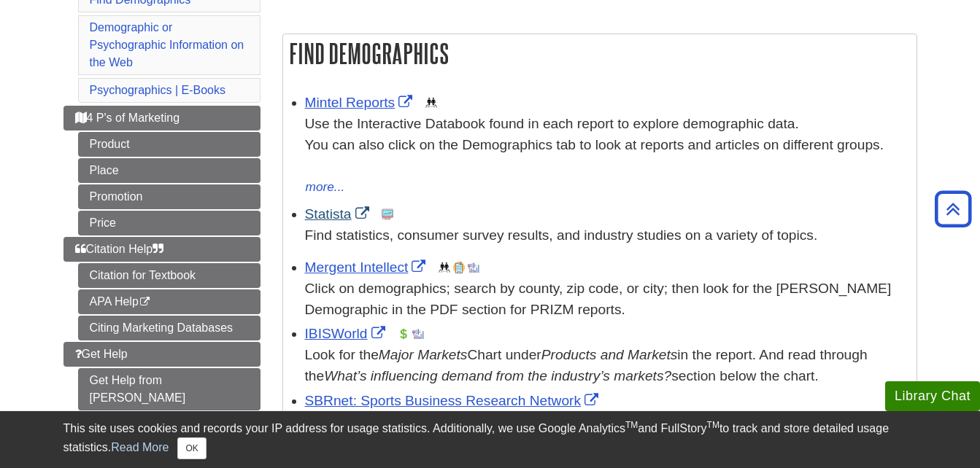  I want to click on i: What’s influencing demand from the industry’s markets?, so click(498, 376).